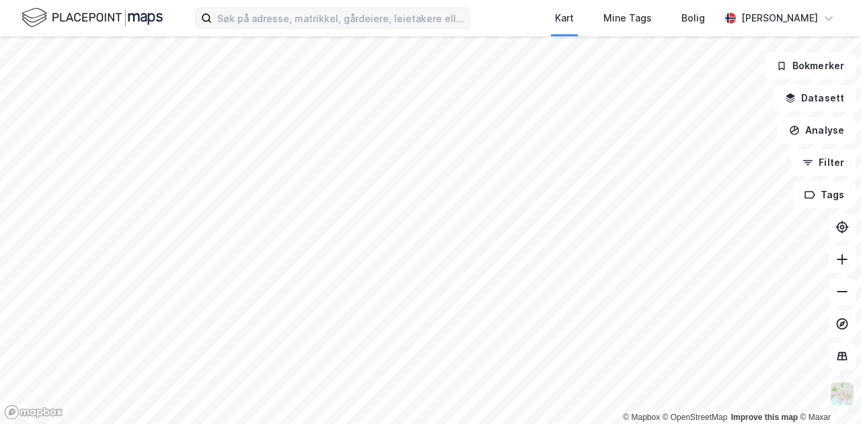 The height and width of the screenshot is (424, 861). Describe the element at coordinates (34, 412) in the screenshot. I see `a: Mapbox homepage` at that location.